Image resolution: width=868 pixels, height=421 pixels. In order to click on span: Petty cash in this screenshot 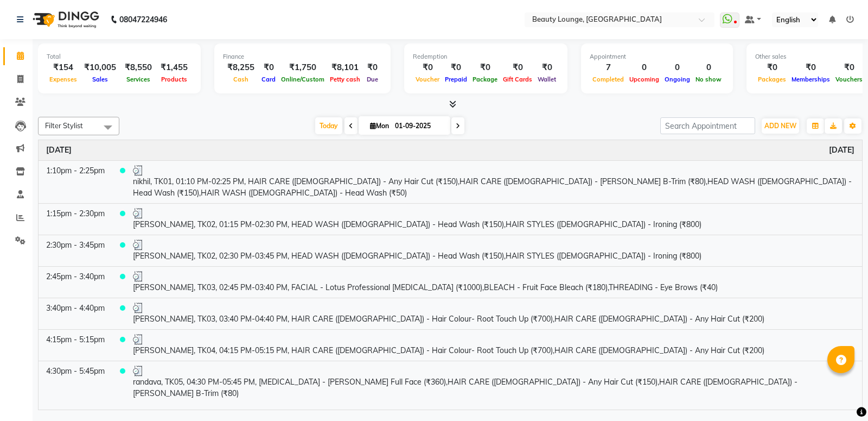, I will do `click(345, 79)`.